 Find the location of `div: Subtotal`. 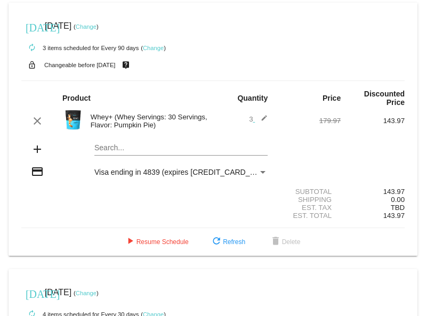

div: Subtotal is located at coordinates (309, 192).